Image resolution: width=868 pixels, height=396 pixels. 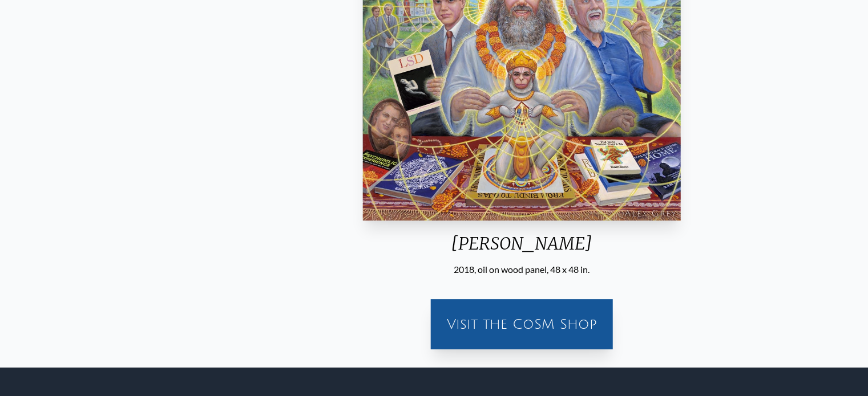 What do you see at coordinates (522, 325) in the screenshot?
I see `a: Visit the CoSM Shop` at bounding box center [522, 325].